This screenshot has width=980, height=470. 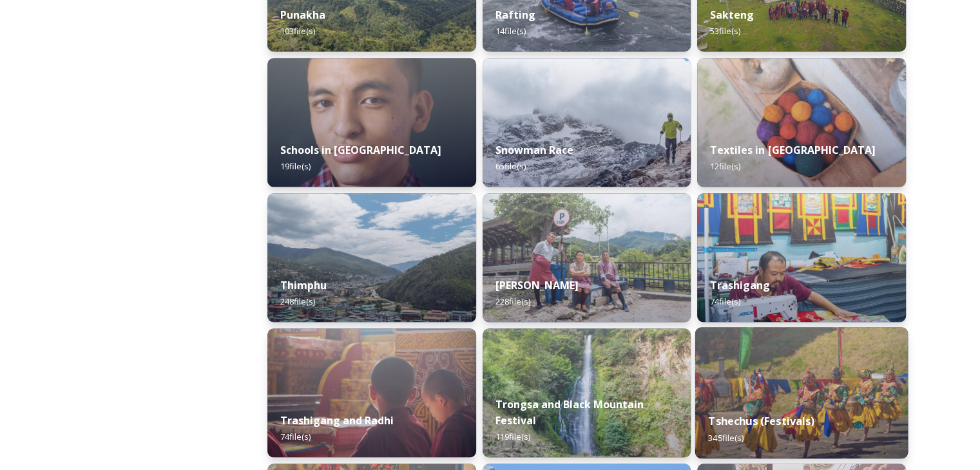 I want to click on span: 12 file(s), so click(x=725, y=166).